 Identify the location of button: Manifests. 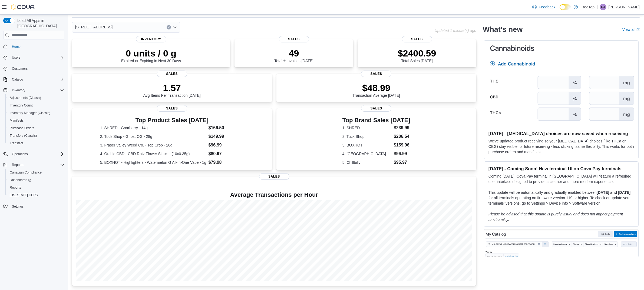
(36, 120).